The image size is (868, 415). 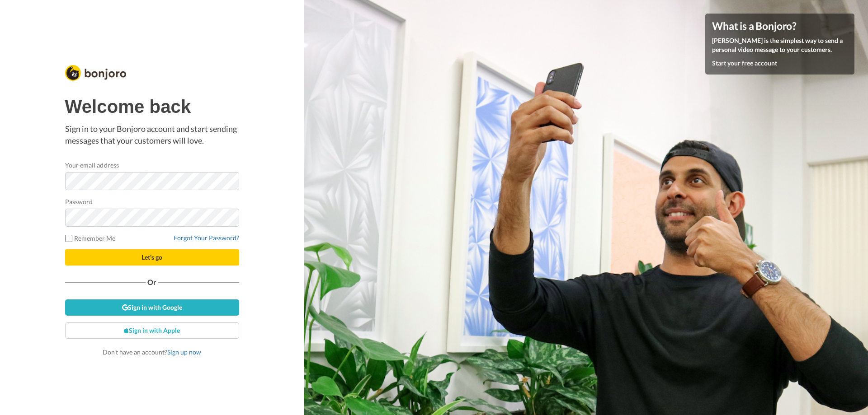 I want to click on span: Don’t have an account?, so click(x=152, y=352).